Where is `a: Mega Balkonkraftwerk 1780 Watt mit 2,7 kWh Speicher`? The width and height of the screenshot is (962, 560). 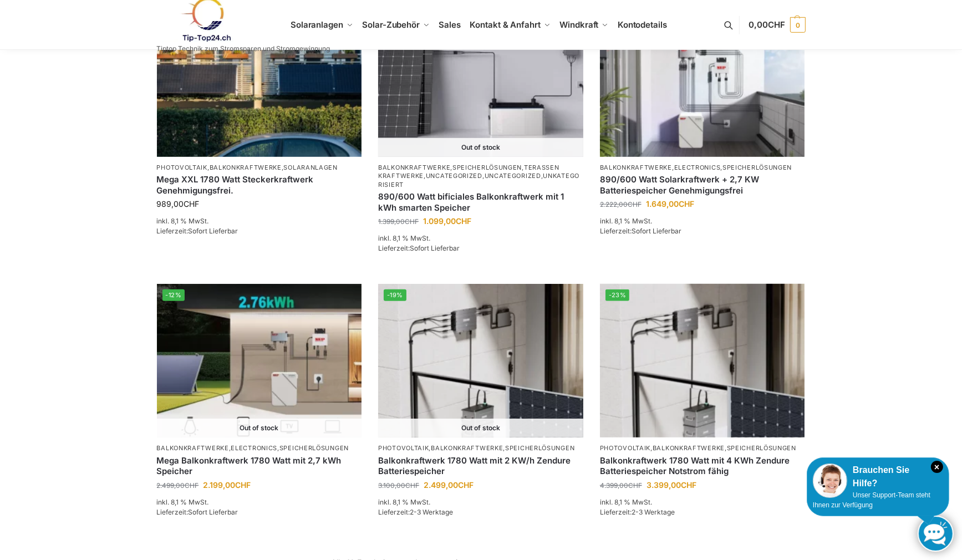
a: Mega Balkonkraftwerk 1780 Watt mit 2,7 kWh Speicher is located at coordinates (259, 465).